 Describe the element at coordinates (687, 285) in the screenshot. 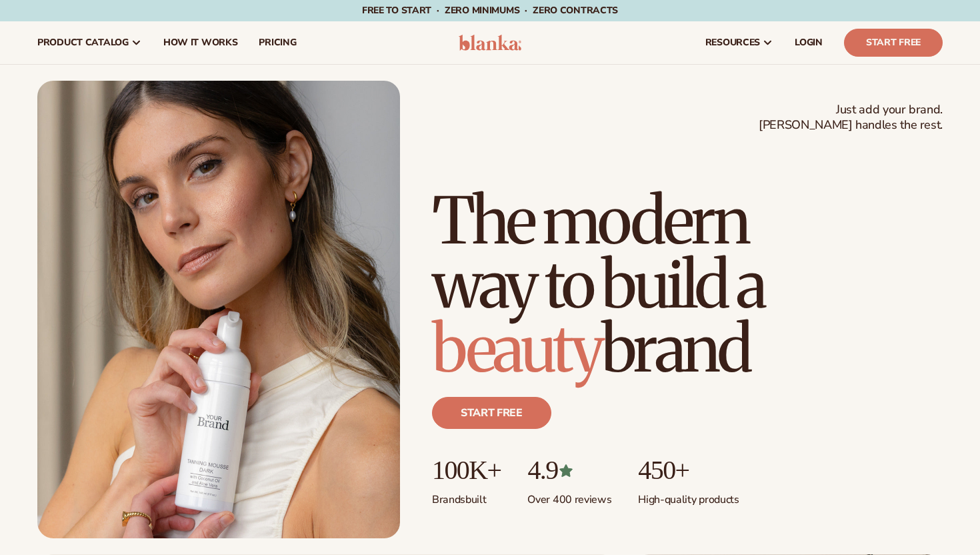

I see `h1: The modern way to build a brand` at that location.